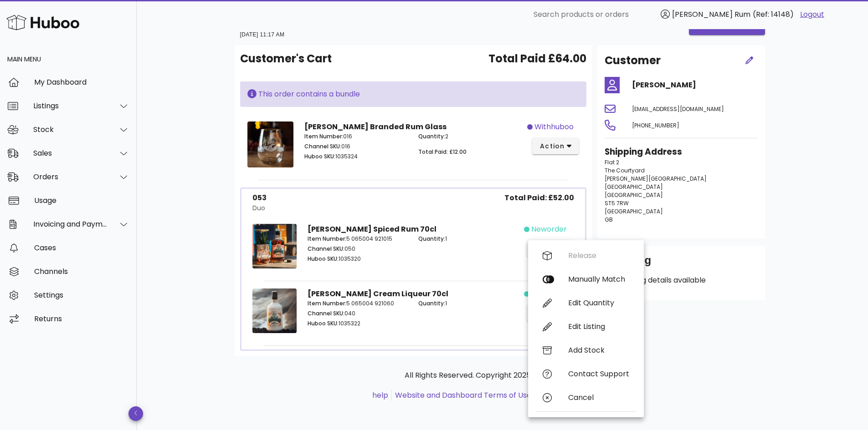 The height and width of the screenshot is (430, 868). Describe the element at coordinates (624, 170) in the screenshot. I see `span: The Courtyard` at that location.